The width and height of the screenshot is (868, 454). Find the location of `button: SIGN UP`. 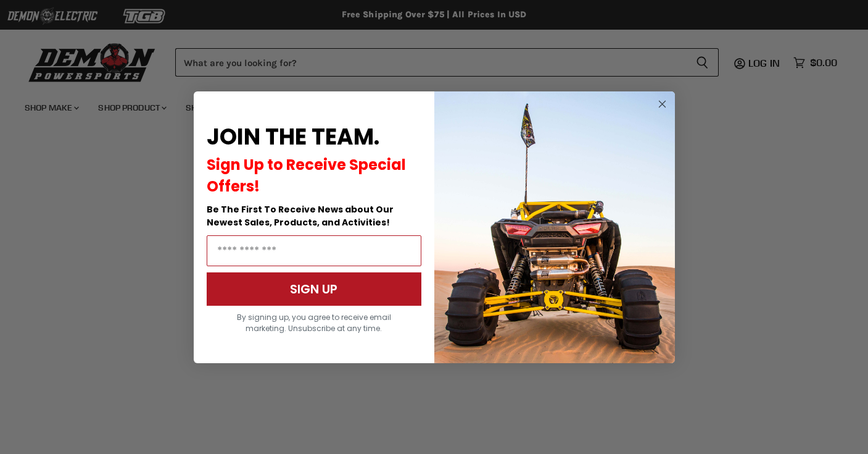

button: SIGN UP is located at coordinates (314, 288).